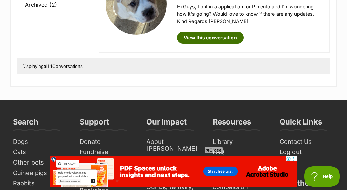 The width and height of the screenshot is (347, 190). I want to click on h3: Search, so click(25, 124).